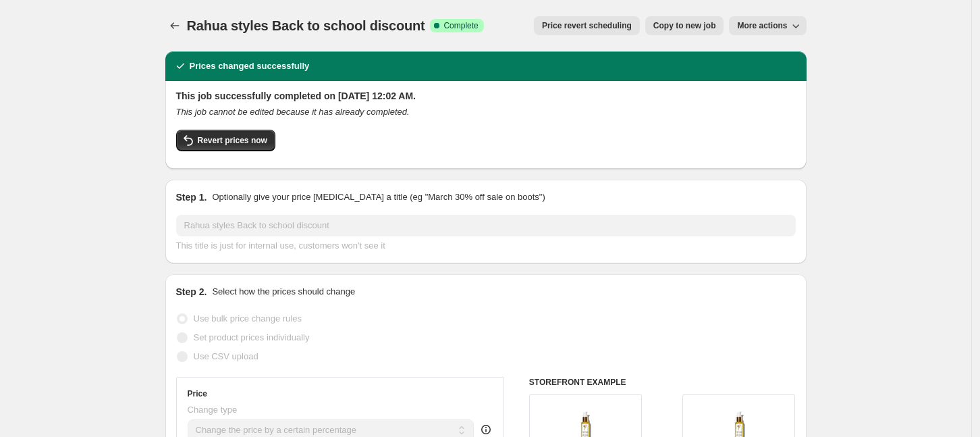  Describe the element at coordinates (283, 292) in the screenshot. I see `p: Select how the prices should change` at that location.